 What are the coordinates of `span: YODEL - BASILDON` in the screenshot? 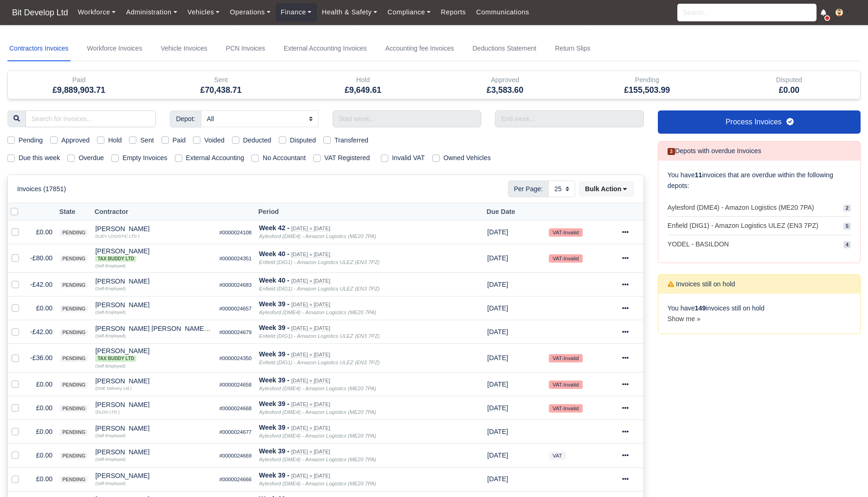 It's located at (698, 244).